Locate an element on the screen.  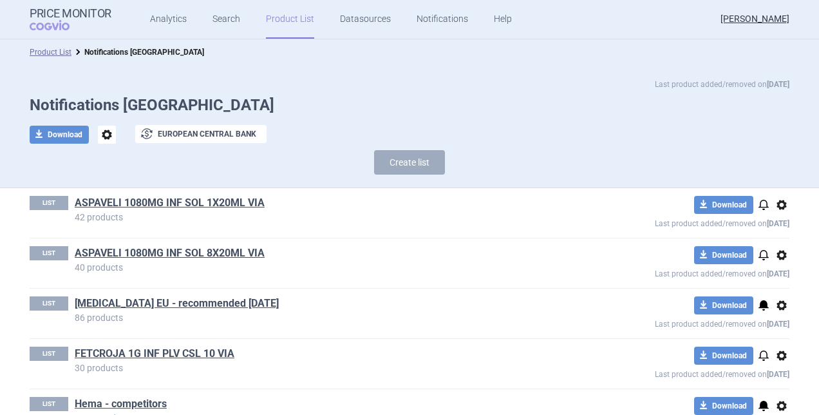
a: Price MonitorCOGVIO is located at coordinates (70, 19).